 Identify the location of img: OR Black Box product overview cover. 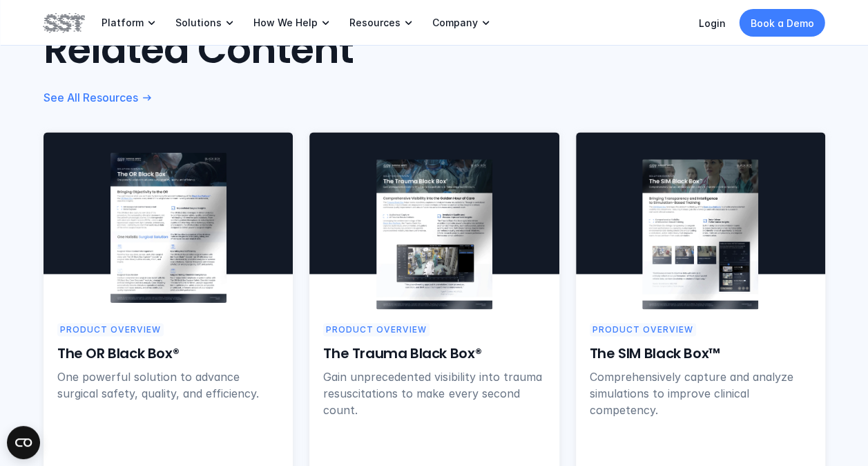
(168, 228).